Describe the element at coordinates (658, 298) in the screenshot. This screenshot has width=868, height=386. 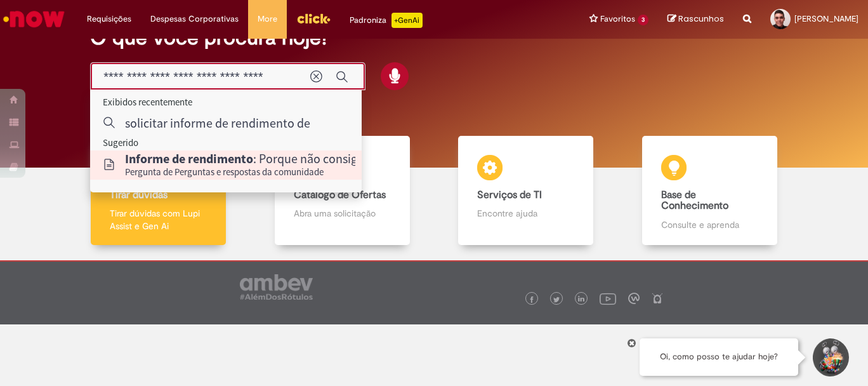
I see `img: logo_footer_naosei.png` at that location.